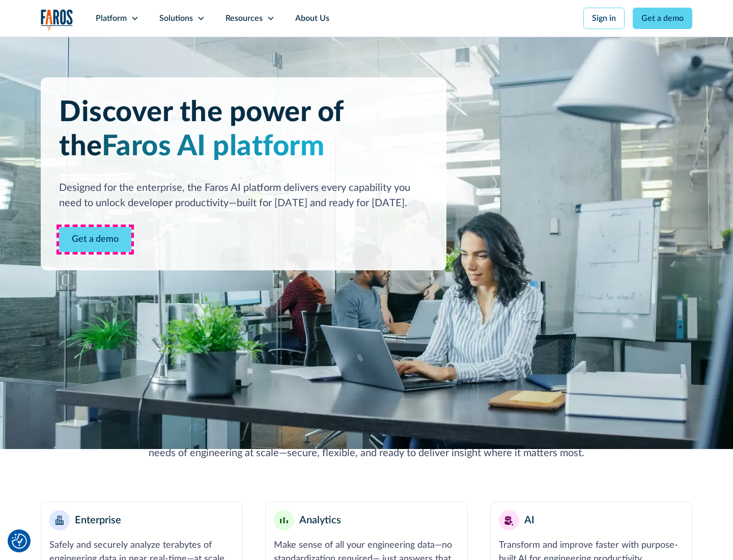 Image resolution: width=733 pixels, height=560 pixels. I want to click on img: Enterprise building blocks or structure icon, so click(59, 521).